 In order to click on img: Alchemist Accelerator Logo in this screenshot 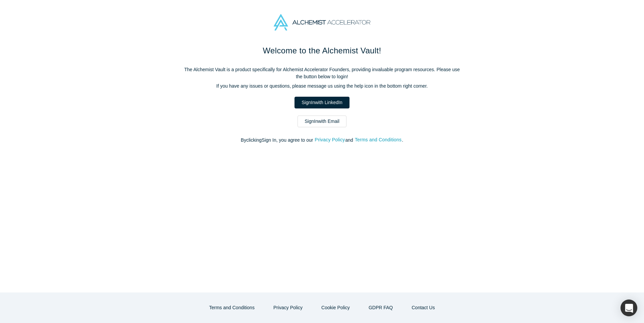, I will do `click(322, 22)`.